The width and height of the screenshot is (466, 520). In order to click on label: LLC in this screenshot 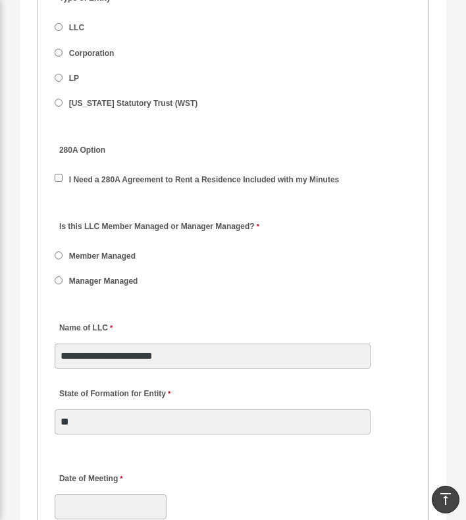, I will do `click(77, 28)`.